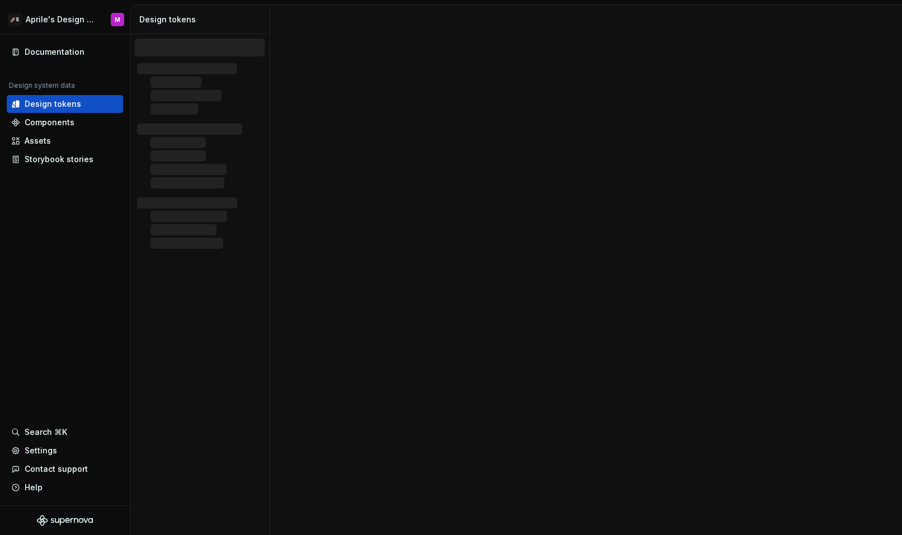  What do you see at coordinates (65, 432) in the screenshot?
I see `button: Search ⌘K` at bounding box center [65, 432].